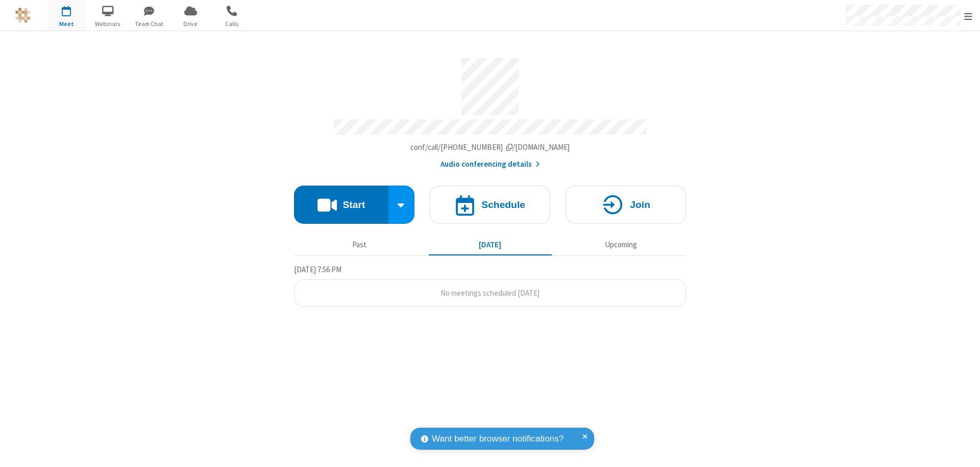  What do you see at coordinates (490, 286) in the screenshot?
I see `section: Today's Meetings` at bounding box center [490, 286].